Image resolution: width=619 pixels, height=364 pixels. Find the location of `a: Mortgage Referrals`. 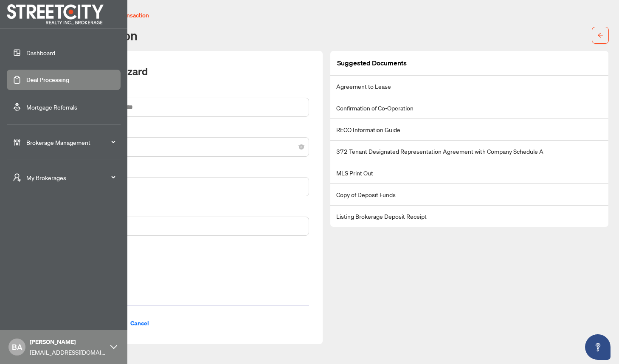

a: Mortgage Referrals is located at coordinates (52, 107).